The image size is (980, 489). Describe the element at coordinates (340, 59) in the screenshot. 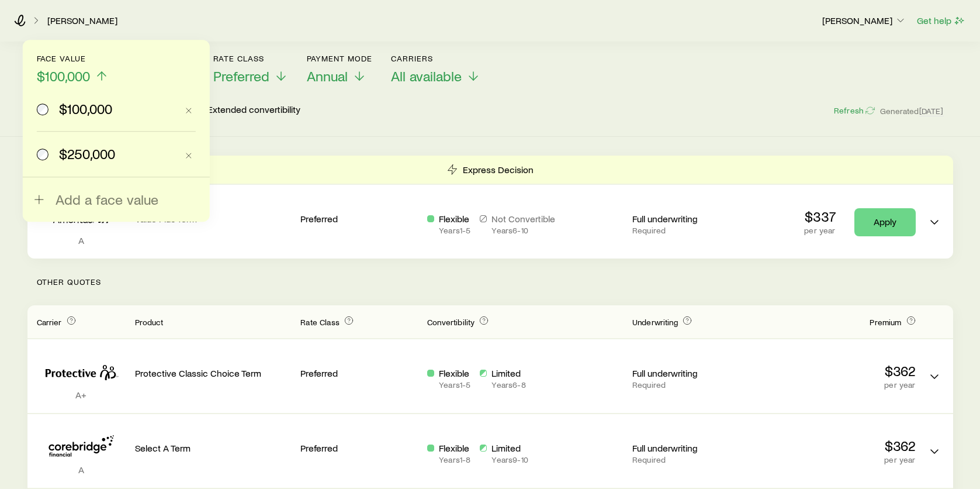

I see `p: Payment Mode` at that location.